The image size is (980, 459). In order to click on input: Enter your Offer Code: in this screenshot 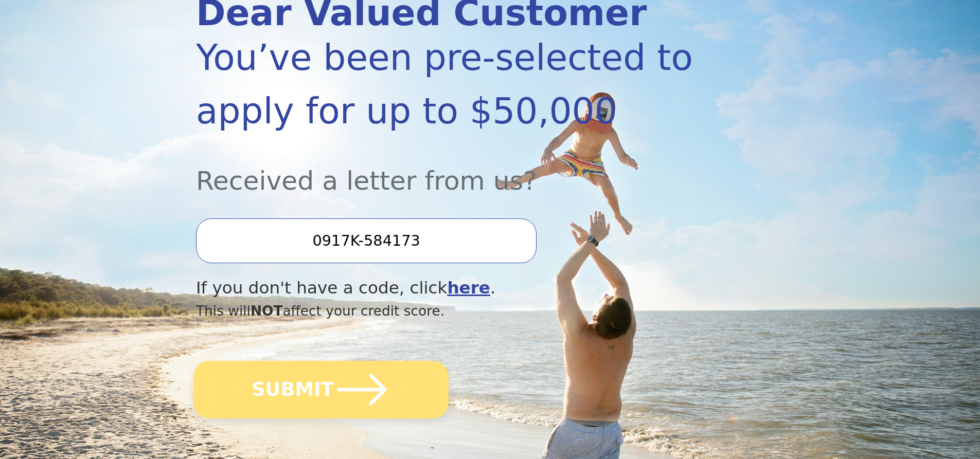, I will do `click(367, 241)`.